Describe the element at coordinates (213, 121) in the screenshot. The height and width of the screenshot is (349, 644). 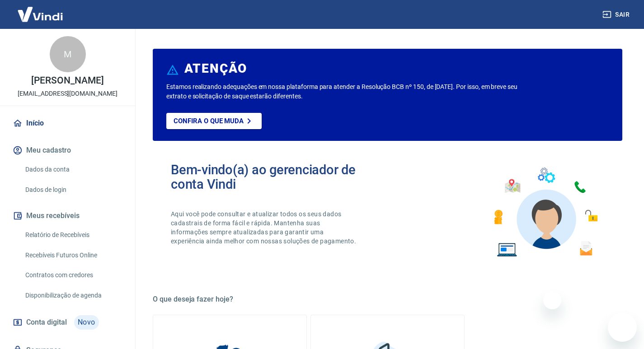
I see `a: Confira o que muda` at that location.